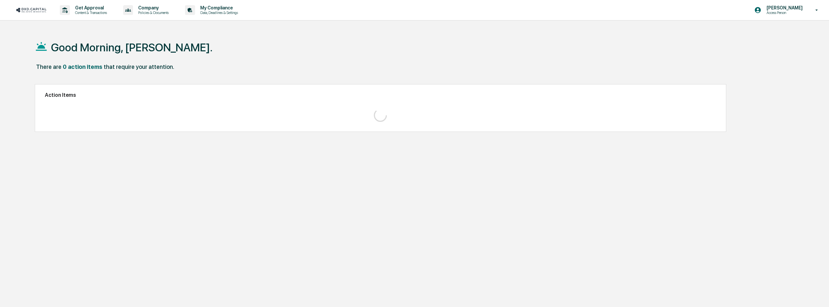  Describe the element at coordinates (381, 95) in the screenshot. I see `h2: Action Items` at that location.